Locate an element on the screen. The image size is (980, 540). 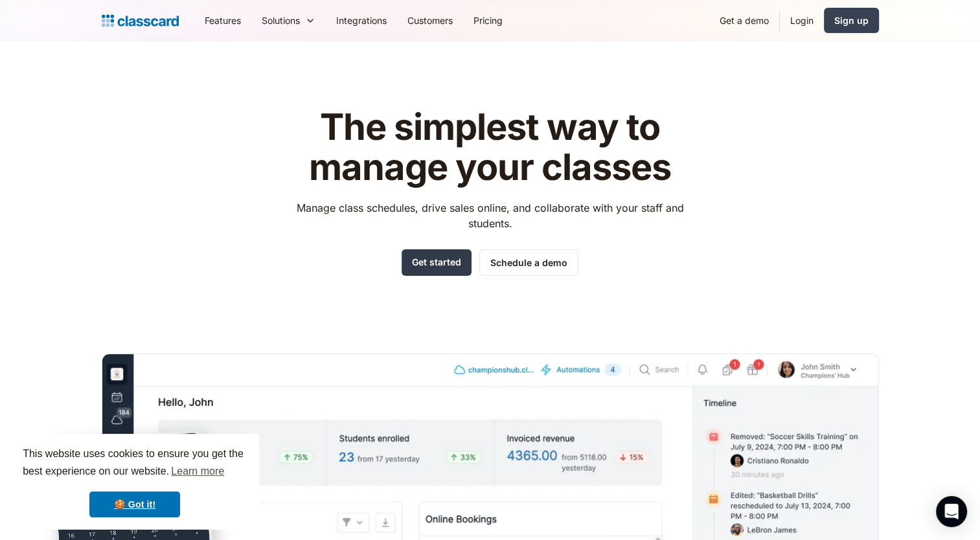
a: Login is located at coordinates (801, 20).